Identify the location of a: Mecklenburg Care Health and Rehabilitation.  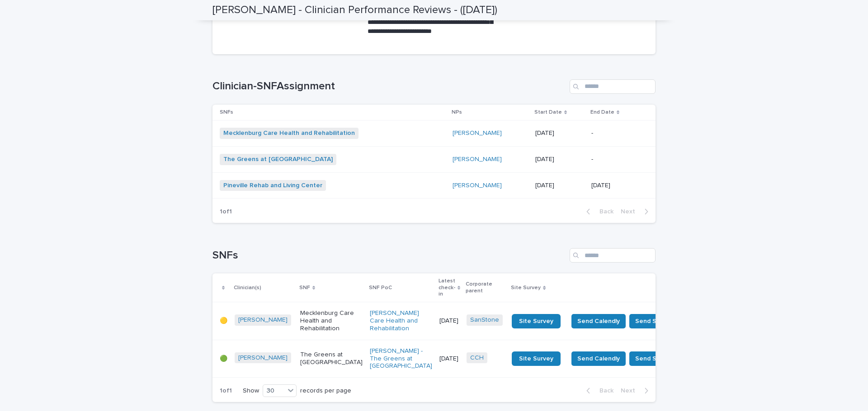
(289, 133).